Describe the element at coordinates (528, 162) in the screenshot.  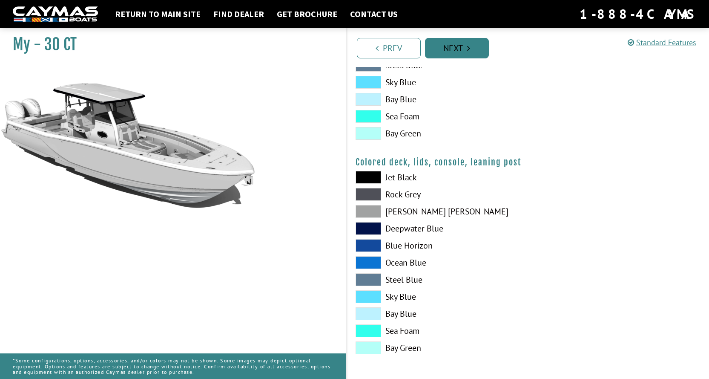
I see `h4: Colored deck, lids, console, leaning post` at that location.